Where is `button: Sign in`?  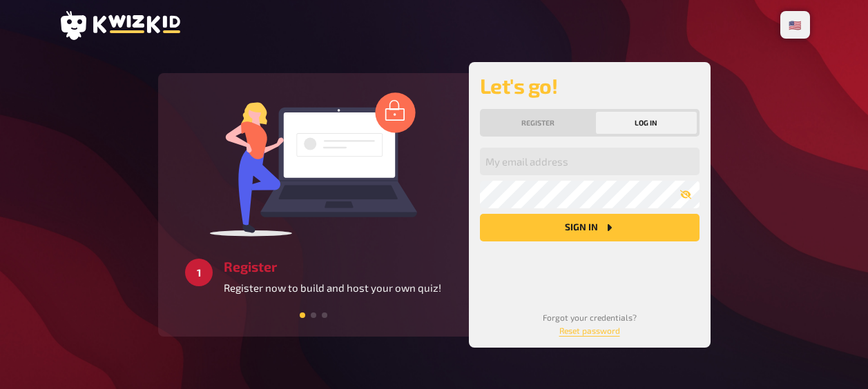
button: Sign in is located at coordinates (590, 227).